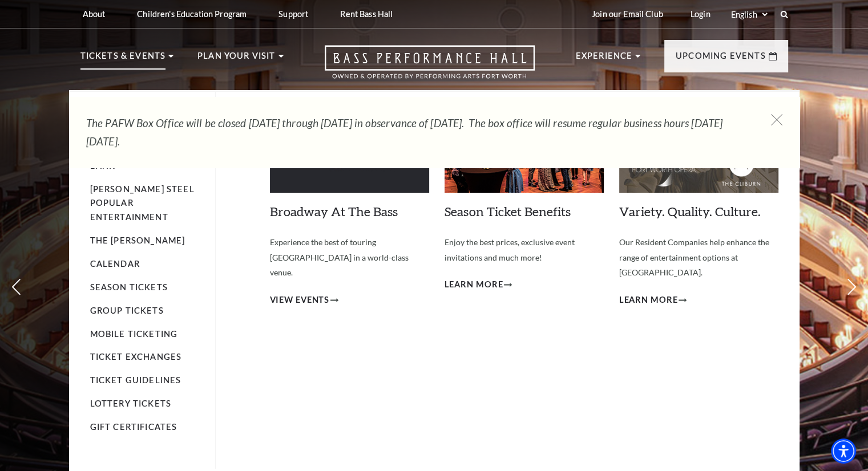  What do you see at coordinates (136, 357) in the screenshot?
I see `a: Ticket Exchanges` at bounding box center [136, 357].